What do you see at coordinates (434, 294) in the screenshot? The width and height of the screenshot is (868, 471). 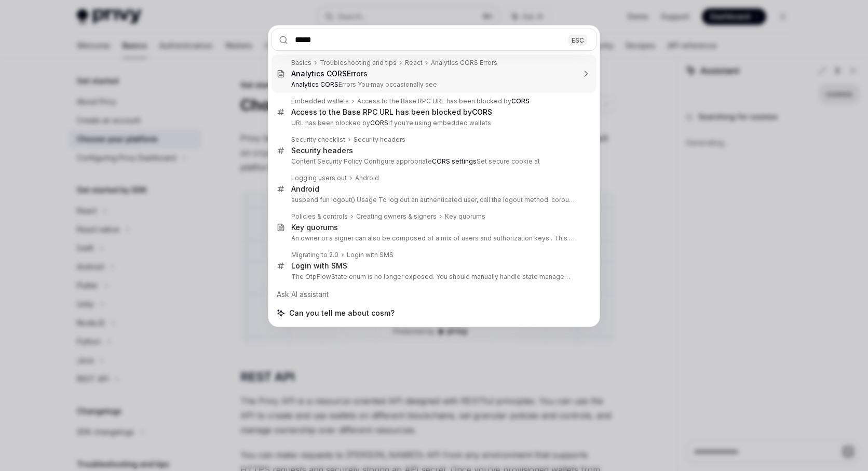 I see `div: Ask AI assistant` at bounding box center [434, 294].